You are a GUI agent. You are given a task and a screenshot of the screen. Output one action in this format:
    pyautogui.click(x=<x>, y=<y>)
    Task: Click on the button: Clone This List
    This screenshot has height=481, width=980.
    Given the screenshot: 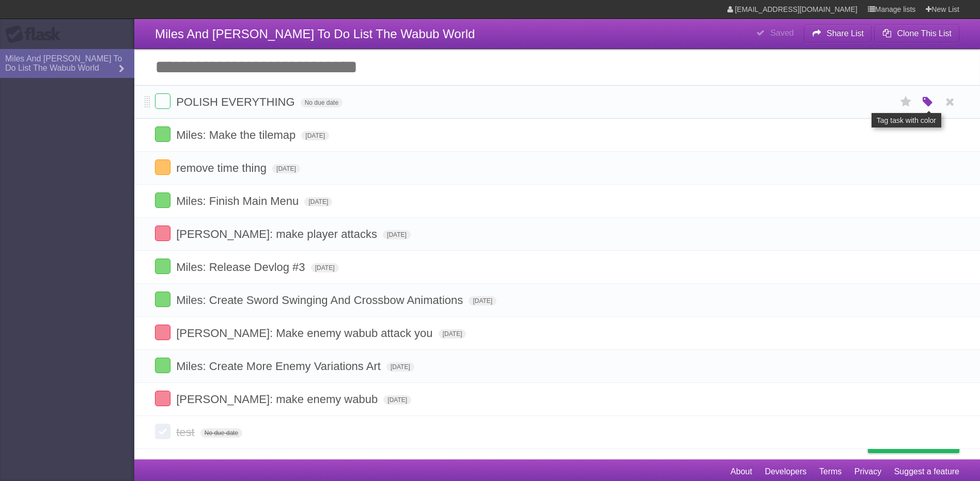 What is the action you would take?
    pyautogui.click(x=917, y=34)
    